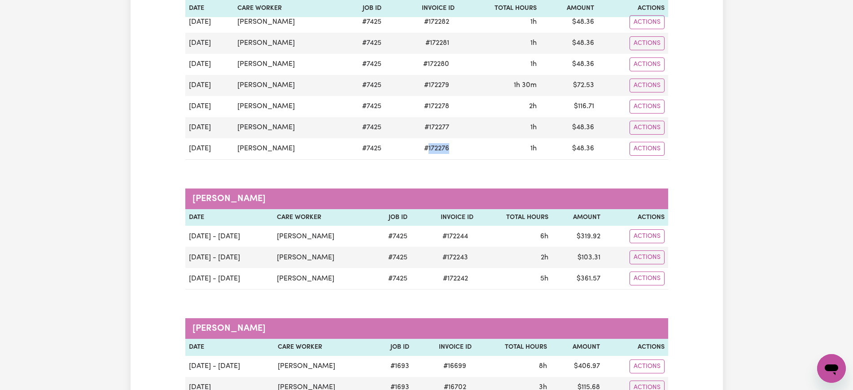 This screenshot has height=390, width=853. What do you see at coordinates (437, 106) in the screenshot?
I see `span: # 172278` at bounding box center [437, 106].